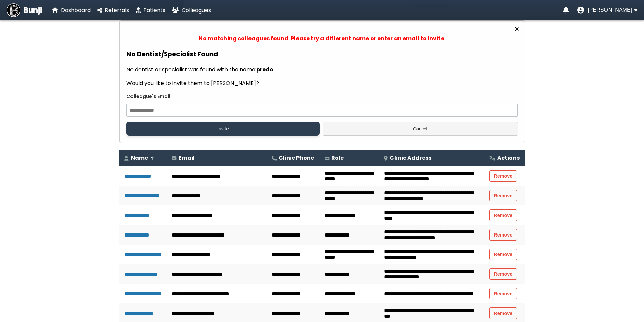 This screenshot has width=644, height=322. Describe the element at coordinates (223, 129) in the screenshot. I see `button: Invite` at that location.